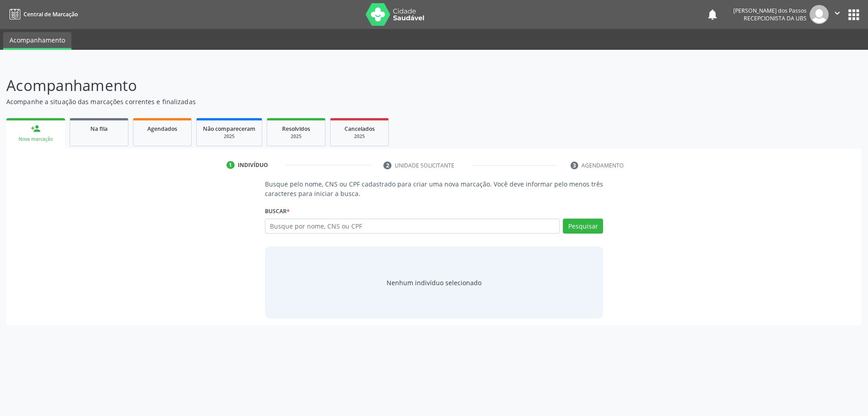 This screenshot has width=868, height=416. Describe the element at coordinates (434, 283) in the screenshot. I see `div: Nenhum indivíduo selecionado` at that location.